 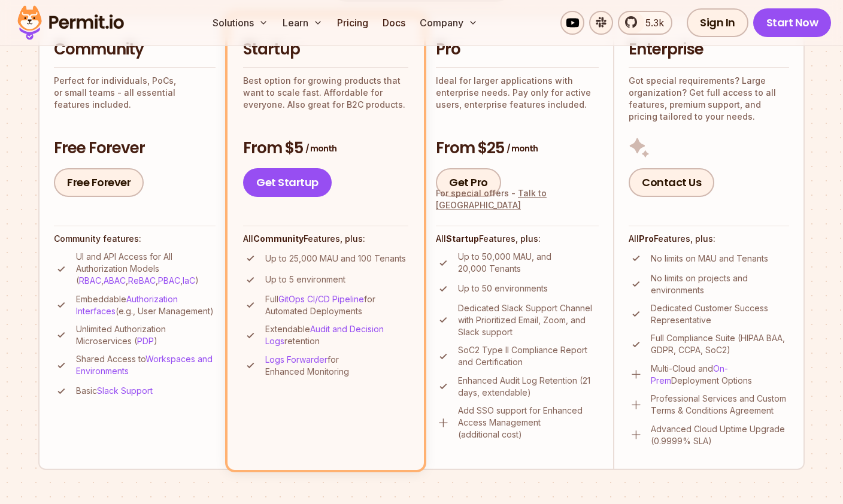 What do you see at coordinates (302, 23) in the screenshot?
I see `button: Learn` at bounding box center [302, 23].